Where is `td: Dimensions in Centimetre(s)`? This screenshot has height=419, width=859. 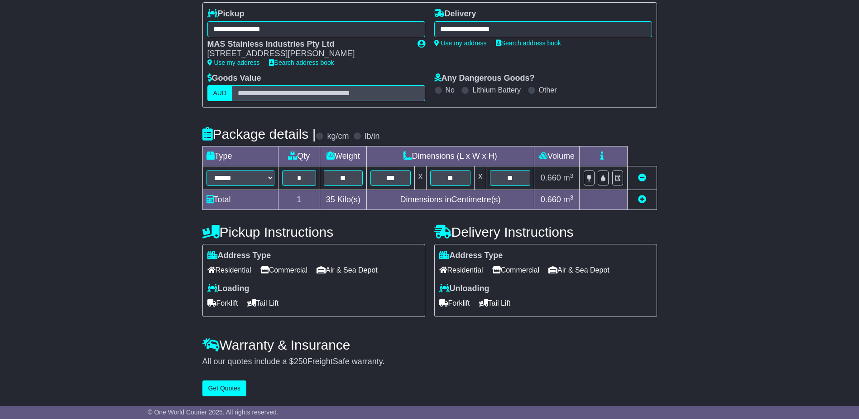
td: Dimensions in Centimetre(s) is located at coordinates (450, 200).